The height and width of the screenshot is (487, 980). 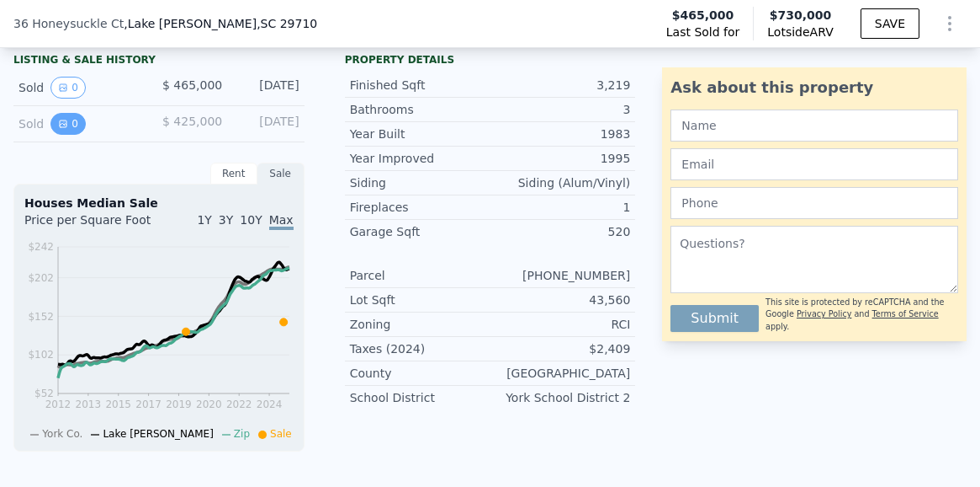 I want to click on div: Fireplaces, so click(x=420, y=207).